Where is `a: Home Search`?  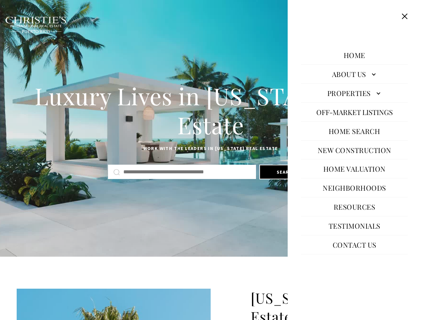 a: Home Search is located at coordinates (354, 131).